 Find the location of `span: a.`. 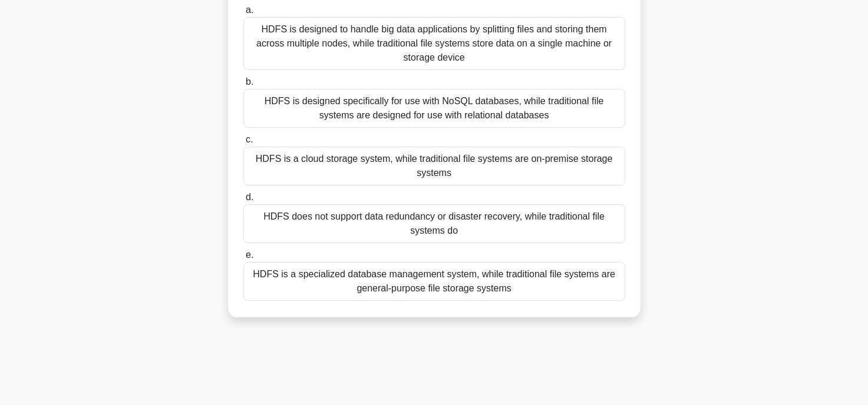

span: a. is located at coordinates (250, 9).